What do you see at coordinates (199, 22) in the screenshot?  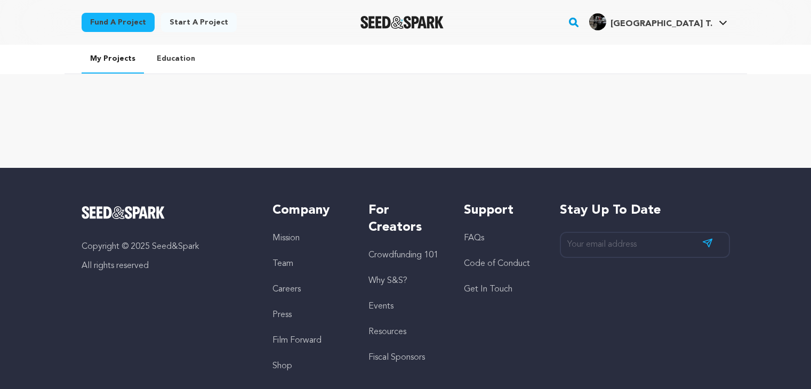 I see `a: Start a project` at bounding box center [199, 22].